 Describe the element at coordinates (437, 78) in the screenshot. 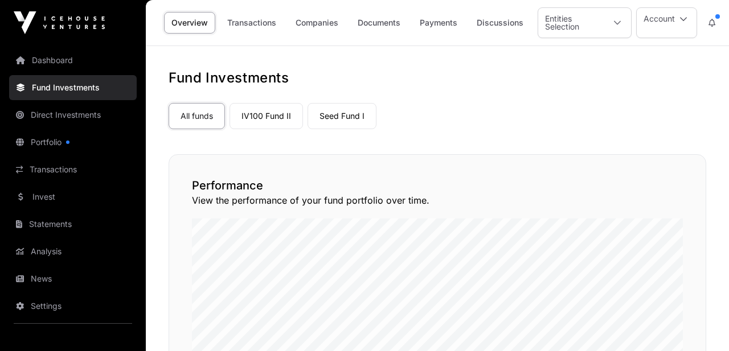

I see `h1: Fund Investments` at that location.